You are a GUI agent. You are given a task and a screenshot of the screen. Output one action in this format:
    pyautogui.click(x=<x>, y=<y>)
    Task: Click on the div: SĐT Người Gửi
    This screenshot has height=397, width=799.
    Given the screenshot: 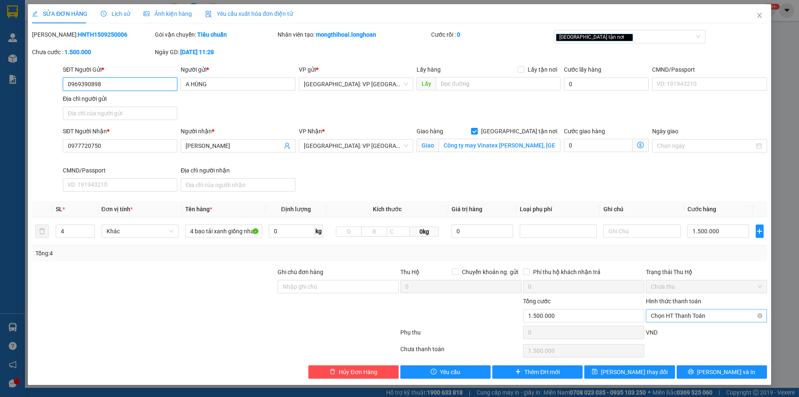 What is the action you would take?
    pyautogui.click(x=120, y=69)
    